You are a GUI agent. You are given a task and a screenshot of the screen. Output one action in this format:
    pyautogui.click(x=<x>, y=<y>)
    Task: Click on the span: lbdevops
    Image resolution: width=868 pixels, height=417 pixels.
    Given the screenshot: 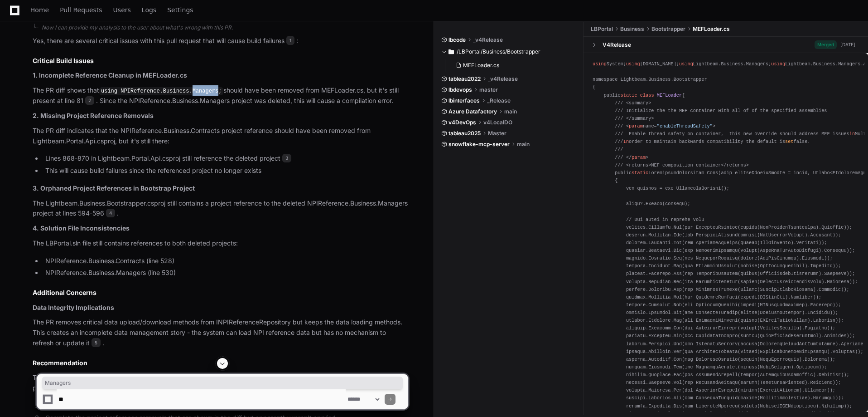 What is the action you would take?
    pyautogui.click(x=460, y=90)
    